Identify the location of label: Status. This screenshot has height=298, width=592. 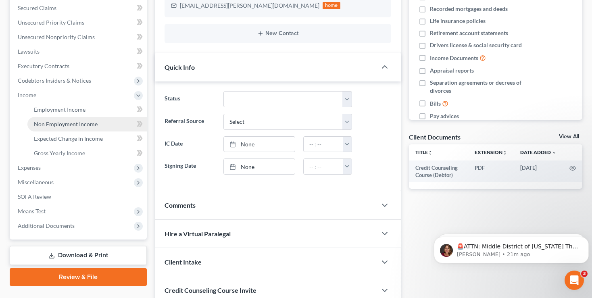
(190, 99).